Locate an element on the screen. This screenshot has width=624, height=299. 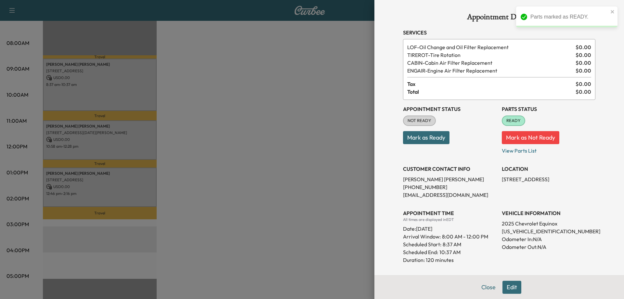
h3: Appointment Status is located at coordinates (450, 109).